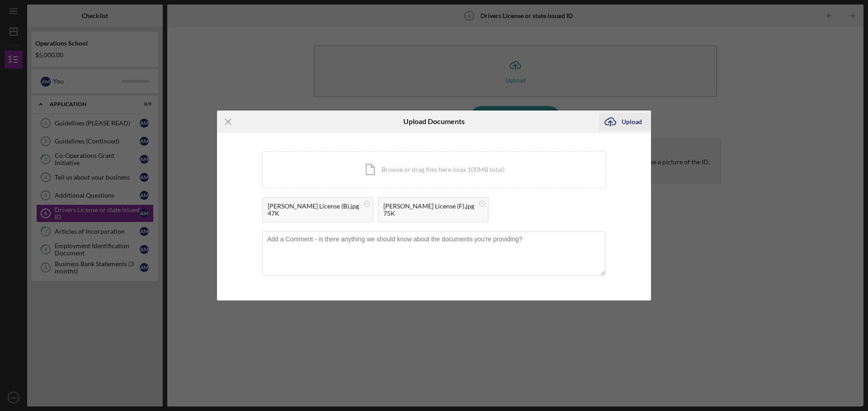  Describe the element at coordinates (631, 122) in the screenshot. I see `div: Upload` at that location.